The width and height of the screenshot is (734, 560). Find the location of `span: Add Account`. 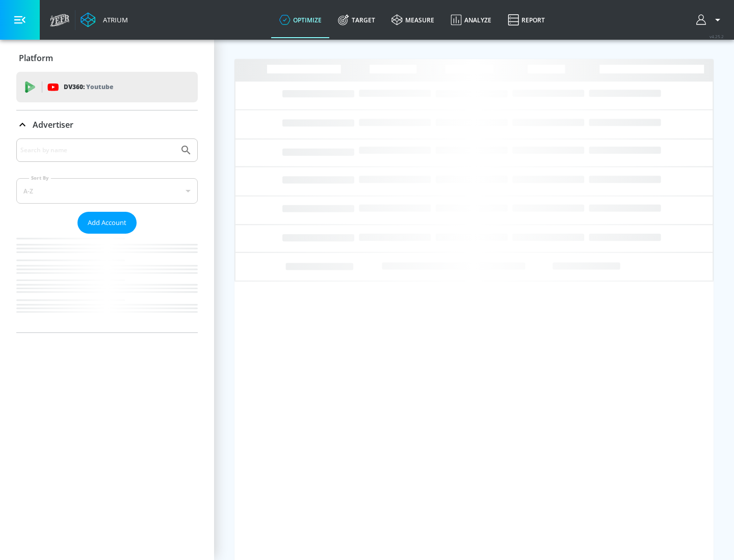

span: Add Account is located at coordinates (107, 223).